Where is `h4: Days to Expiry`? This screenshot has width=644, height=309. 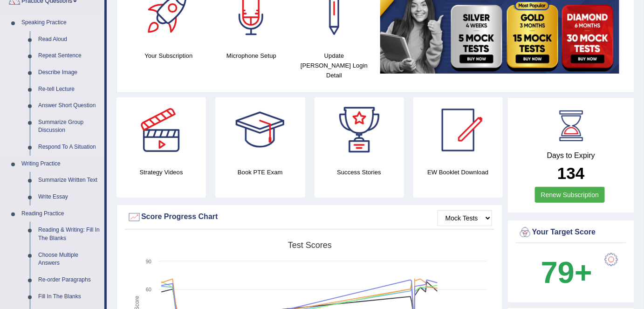
h4: Days to Expiry is located at coordinates (571, 156).